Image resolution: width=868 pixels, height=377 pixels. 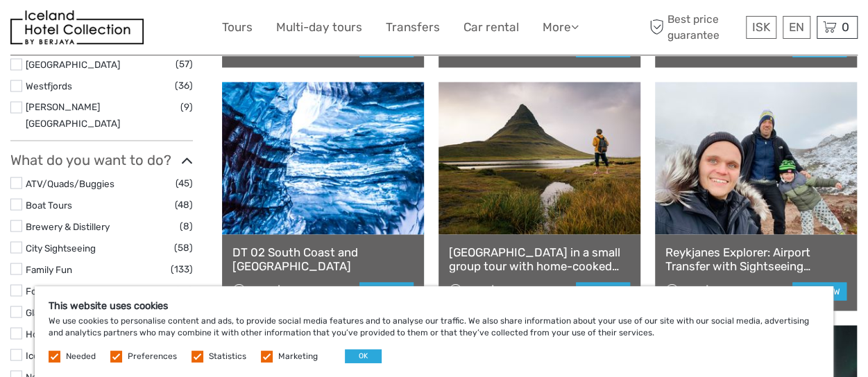 I want to click on a: Boat Tours, so click(x=49, y=204).